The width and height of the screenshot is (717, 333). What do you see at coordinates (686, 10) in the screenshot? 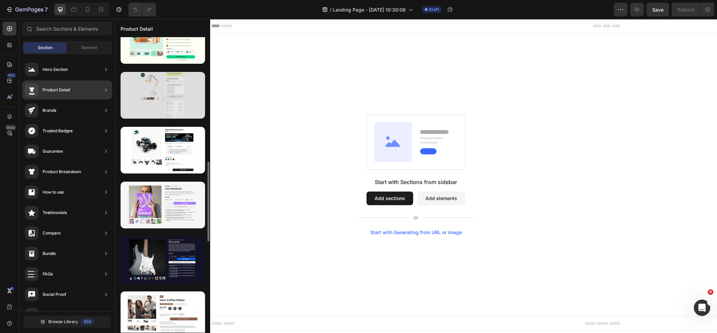
I see `div: Publish` at bounding box center [686, 10].